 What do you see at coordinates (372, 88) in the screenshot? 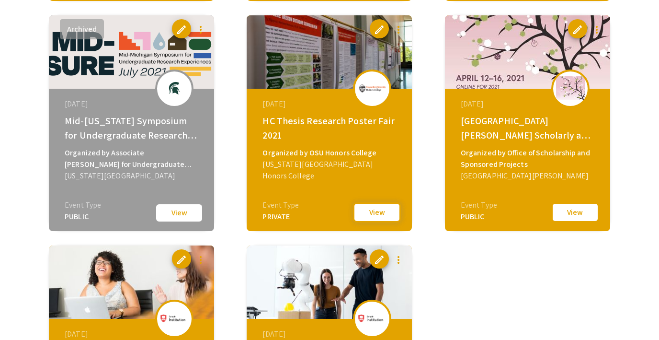
I see `img: hc-thesis-research-poster-fair-2021_eventLogo_61367d_.png` at bounding box center [372, 88].